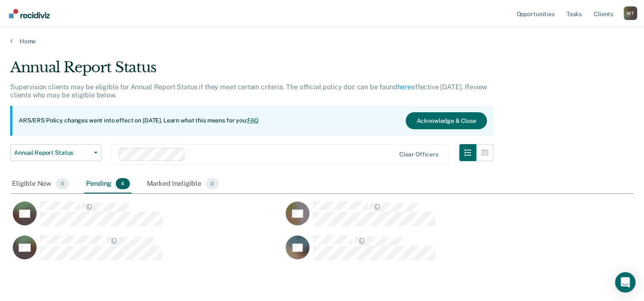 The height and width of the screenshot is (301, 644). I want to click on a: here, so click(405, 87).